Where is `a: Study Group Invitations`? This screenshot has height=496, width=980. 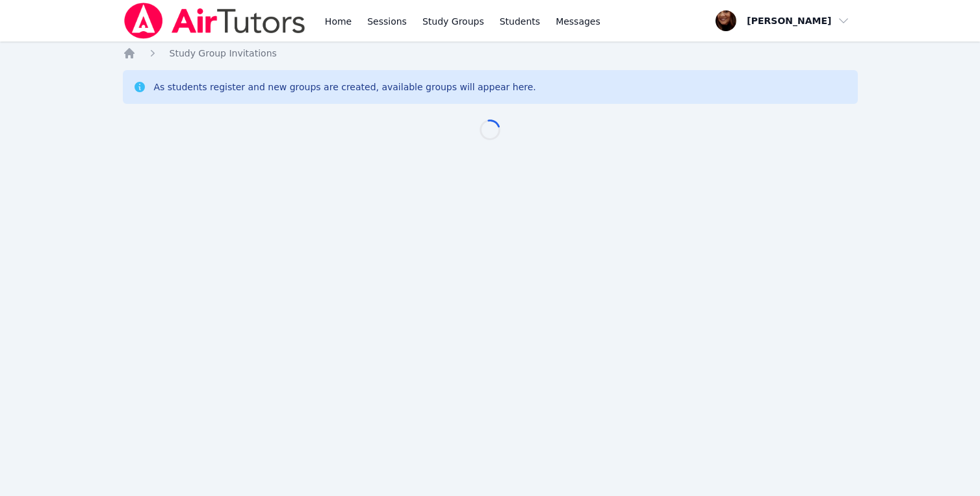 a: Study Group Invitations is located at coordinates (223, 53).